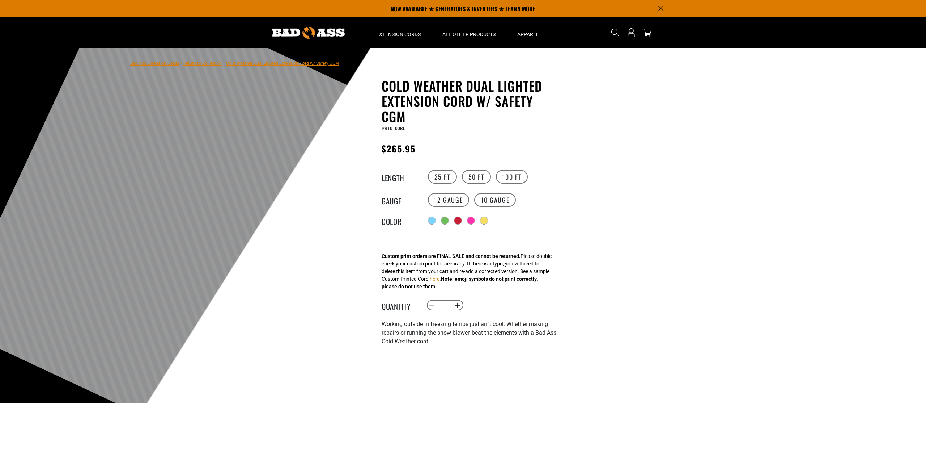  I want to click on span: $265.95, so click(399, 148).